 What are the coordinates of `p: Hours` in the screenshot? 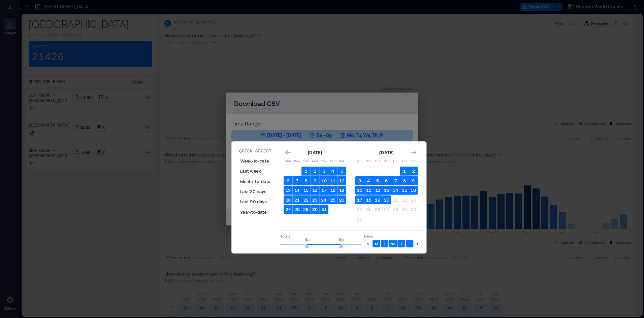 It's located at (320, 236).